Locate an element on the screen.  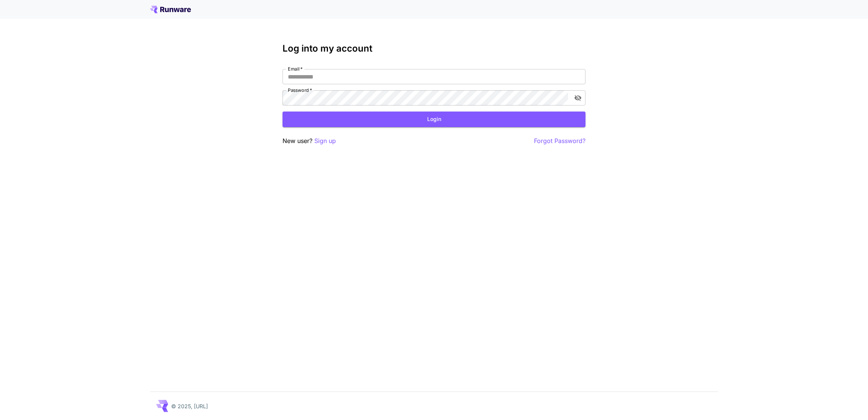
p: New user? is located at coordinates (309, 141).